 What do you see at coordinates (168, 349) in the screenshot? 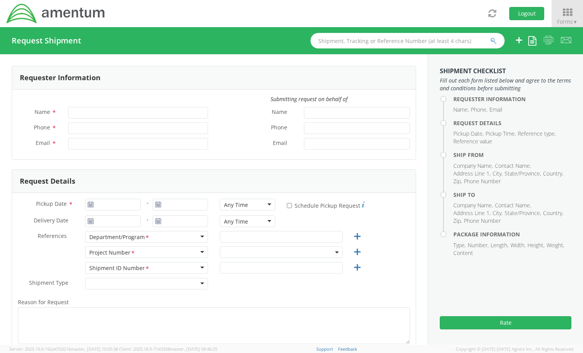
I see `span: Client: 2025.18.0-71d3358` at bounding box center [168, 349].